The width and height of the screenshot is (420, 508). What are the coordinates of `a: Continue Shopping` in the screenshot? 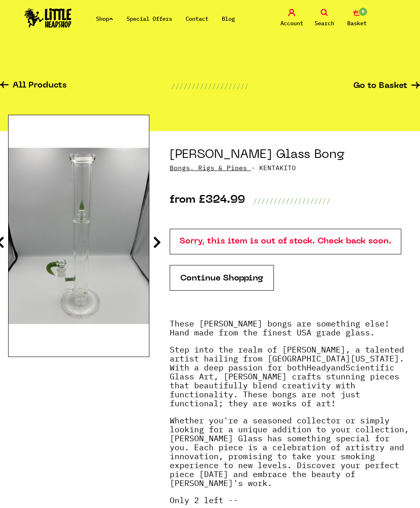 It's located at (221, 277).